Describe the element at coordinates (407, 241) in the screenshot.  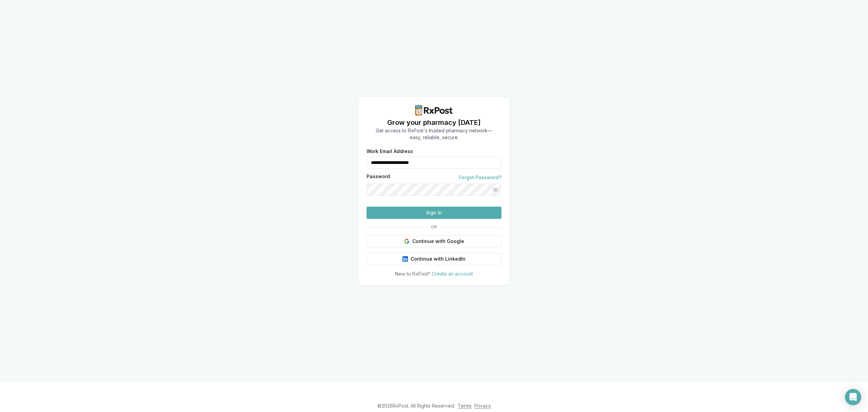
I see `img: Google` at that location.